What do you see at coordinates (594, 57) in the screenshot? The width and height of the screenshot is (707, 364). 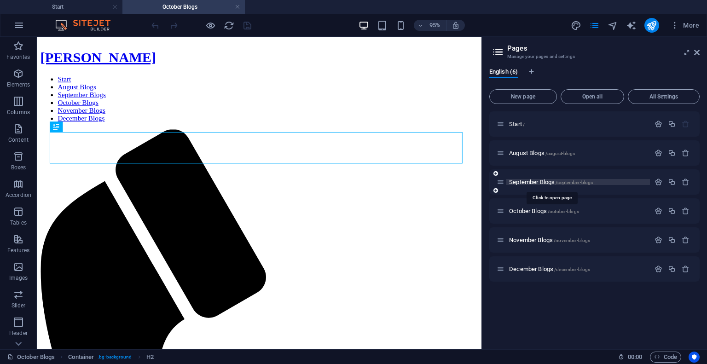 I see `h3: Manage your pages and settings` at bounding box center [594, 57].